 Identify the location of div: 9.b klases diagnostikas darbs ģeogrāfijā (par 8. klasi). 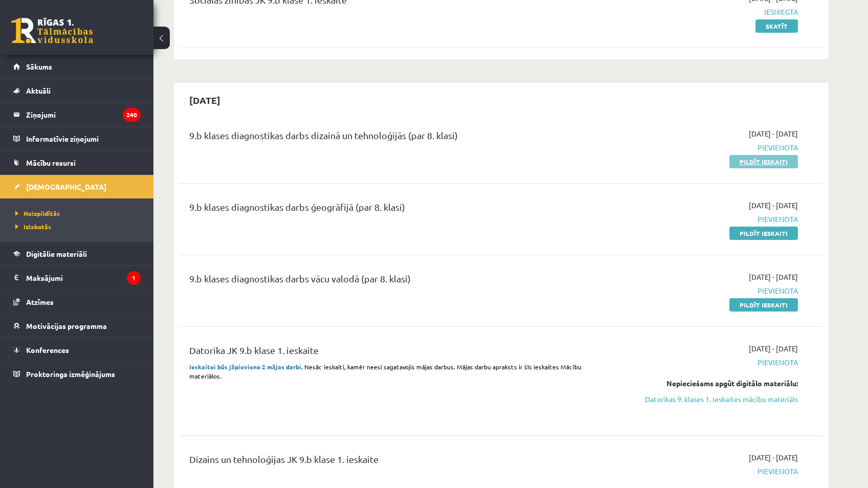
(389, 209).